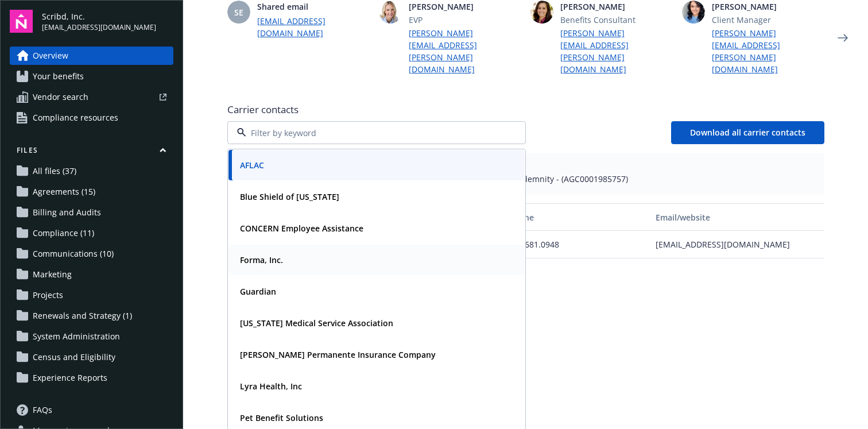 Image resolution: width=868 pixels, height=429 pixels. What do you see at coordinates (73, 254) in the screenshot?
I see `span: Communications (10)` at bounding box center [73, 254].